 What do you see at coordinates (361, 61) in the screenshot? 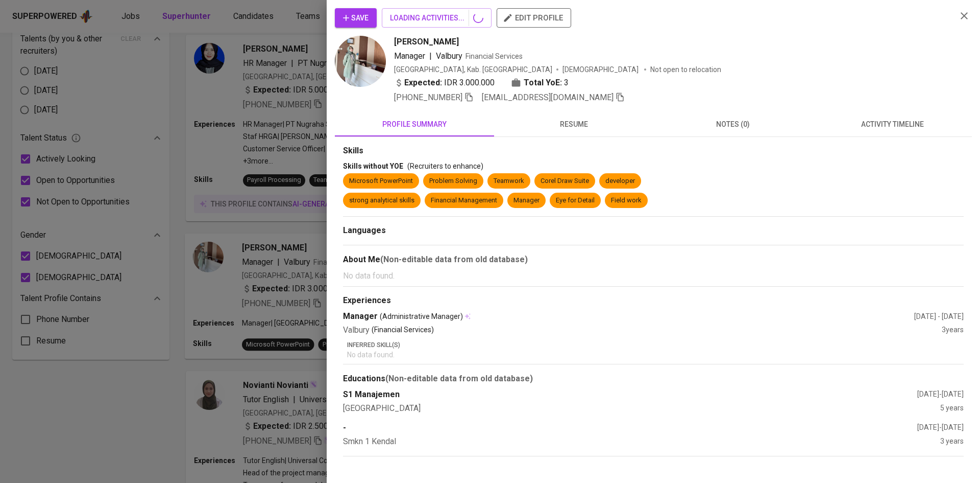
I see `img: 87dccc0dbe0d9f46ab56e3301814747b.jpg` at bounding box center [361, 61].